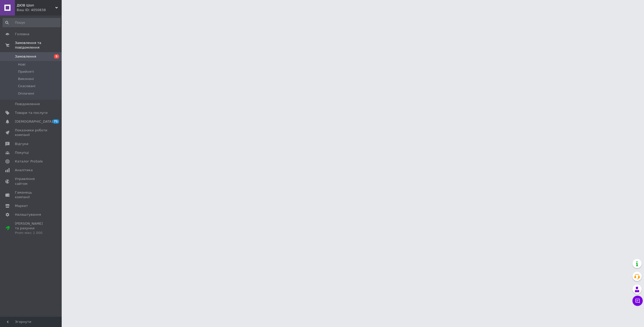 The height and width of the screenshot is (327, 644). What do you see at coordinates (26, 72) in the screenshot?
I see `span: Прийняті` at bounding box center [26, 72].